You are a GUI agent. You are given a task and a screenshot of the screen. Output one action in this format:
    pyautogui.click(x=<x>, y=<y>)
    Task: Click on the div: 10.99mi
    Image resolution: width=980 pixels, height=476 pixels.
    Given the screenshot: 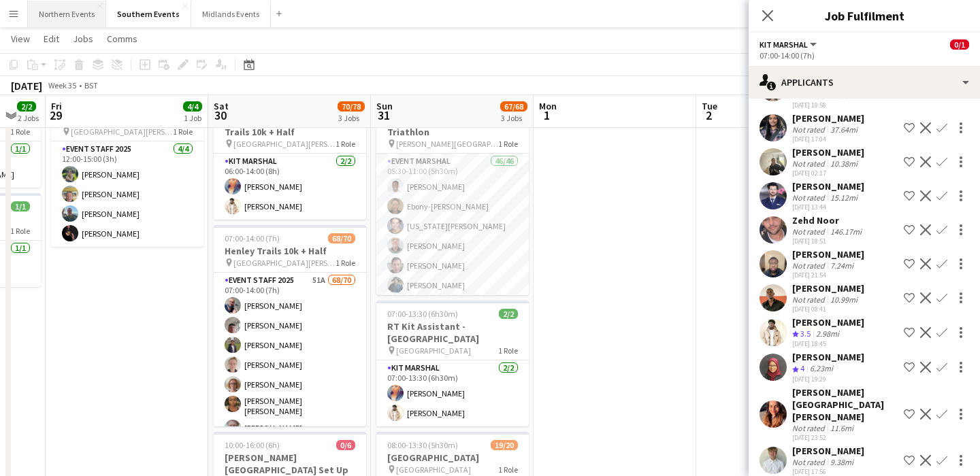 What is the action you would take?
    pyautogui.click(x=844, y=299)
    